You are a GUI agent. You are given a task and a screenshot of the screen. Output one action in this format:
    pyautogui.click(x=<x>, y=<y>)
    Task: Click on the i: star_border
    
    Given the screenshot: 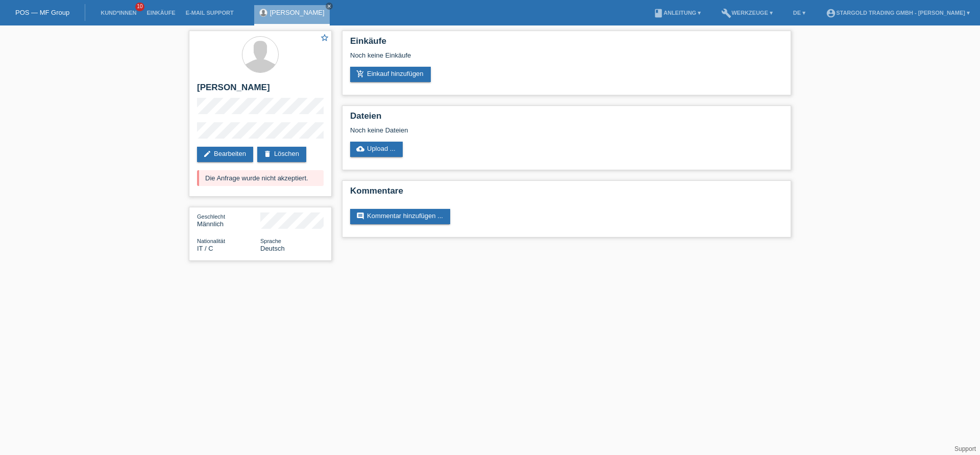 What is the action you would take?
    pyautogui.click(x=325, y=38)
    